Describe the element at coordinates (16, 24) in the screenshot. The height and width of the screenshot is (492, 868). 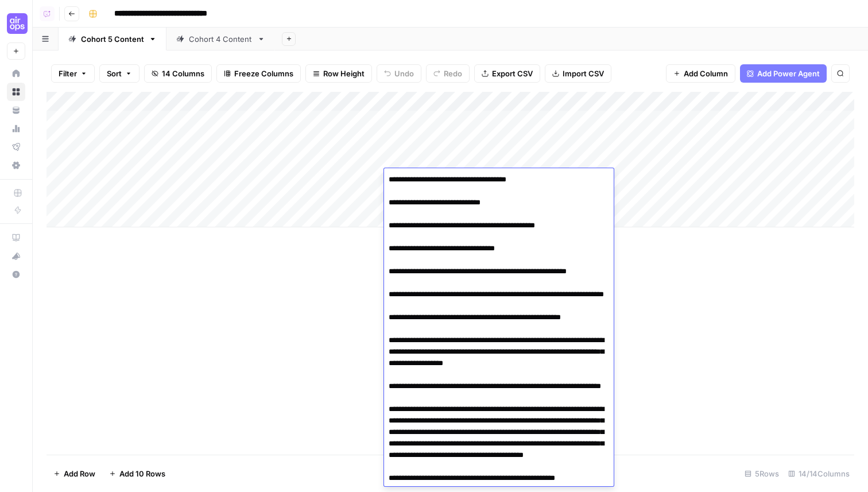
I see `button: Workspace: AirCraft - AM` at that location.